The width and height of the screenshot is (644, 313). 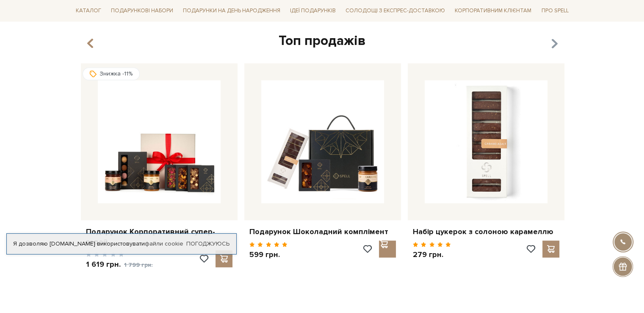 I want to click on p: 279 грн., so click(x=432, y=255).